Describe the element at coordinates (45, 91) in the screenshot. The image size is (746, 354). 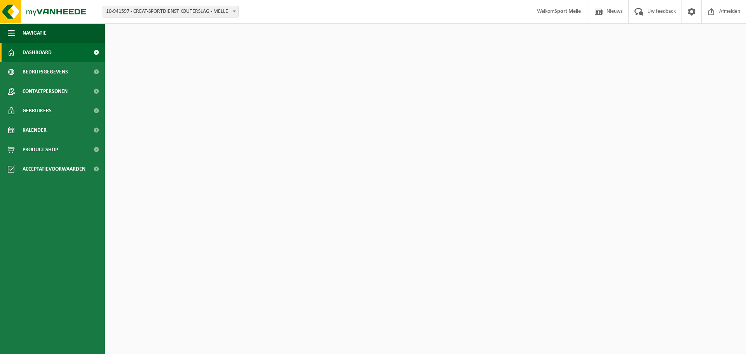
I see `span: Contactpersonen` at that location.